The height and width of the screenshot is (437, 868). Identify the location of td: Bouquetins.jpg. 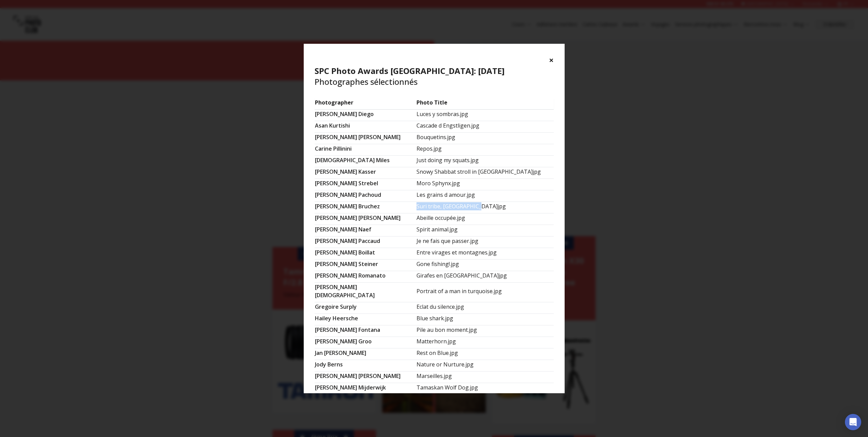
(485, 138).